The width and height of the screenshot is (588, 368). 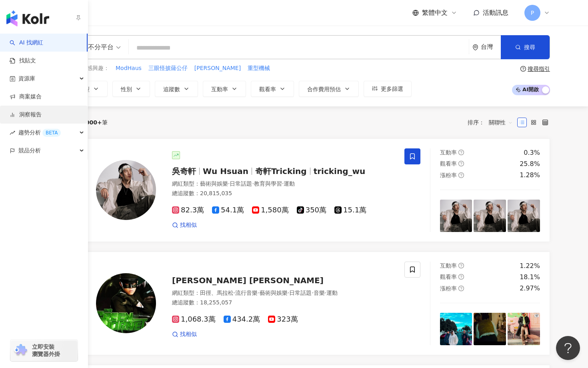 What do you see at coordinates (46, 350) in the screenshot?
I see `span: 立即安裝 瀏覽器外掛` at bounding box center [46, 350].